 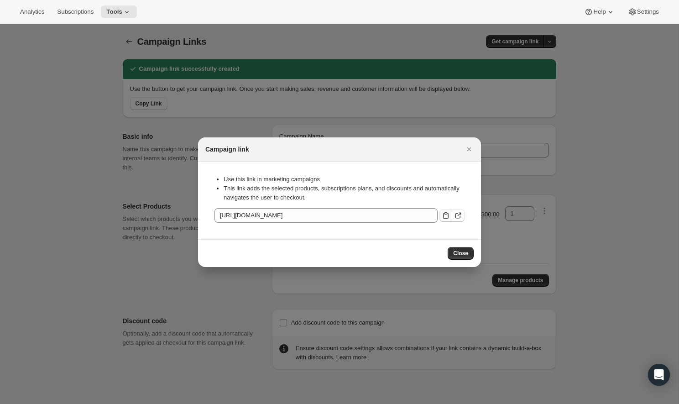 What do you see at coordinates (114, 12) in the screenshot?
I see `span: Tools` at bounding box center [114, 12].